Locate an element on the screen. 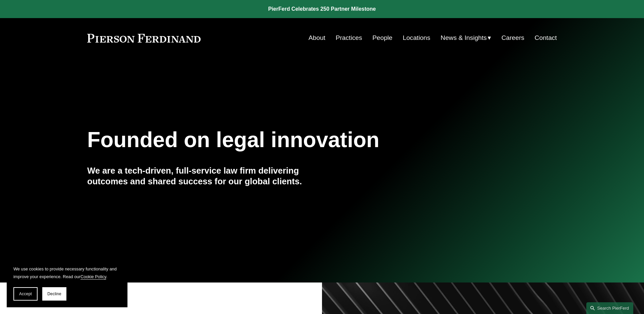  a: folder dropdown is located at coordinates (466, 38).